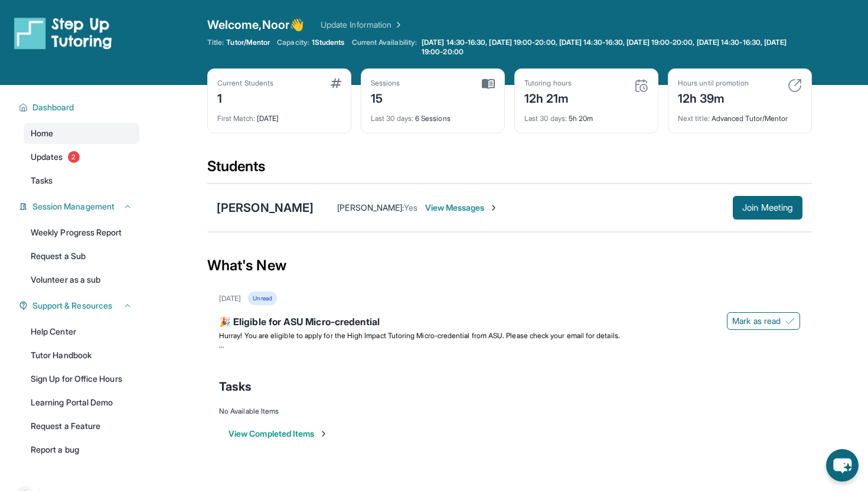 Image resolution: width=868 pixels, height=491 pixels. I want to click on a: Home, so click(81, 133).